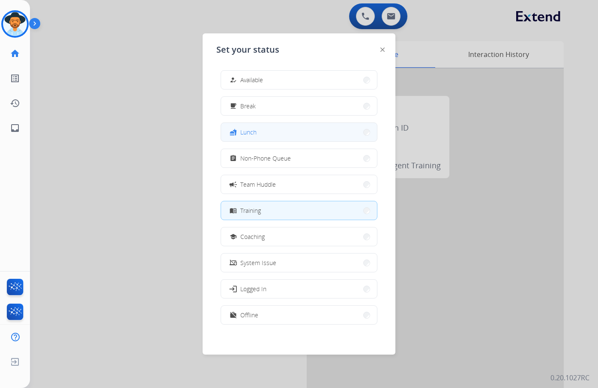  I want to click on span: Available, so click(251, 80).